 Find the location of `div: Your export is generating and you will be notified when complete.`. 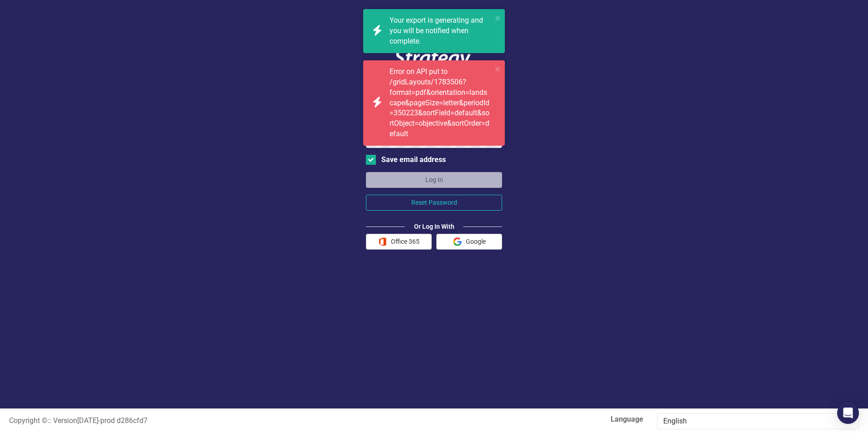

div: Your export is generating and you will be notified when complete. is located at coordinates (441, 31).